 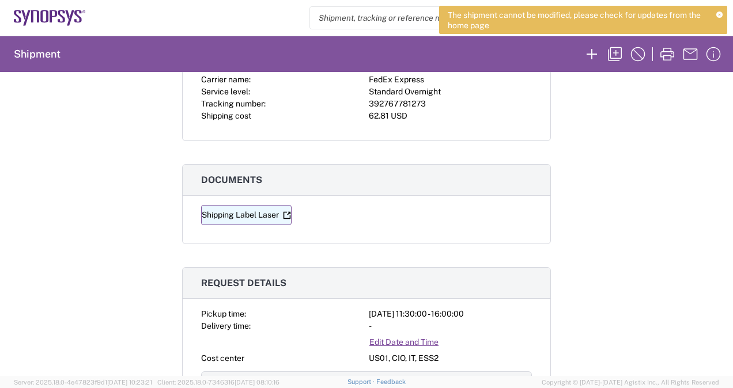 What do you see at coordinates (244, 283) in the screenshot?
I see `span: Request details` at bounding box center [244, 283].